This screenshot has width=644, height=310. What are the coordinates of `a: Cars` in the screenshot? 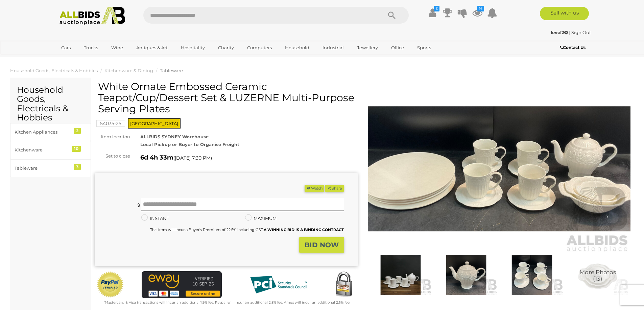 It's located at (66, 47).